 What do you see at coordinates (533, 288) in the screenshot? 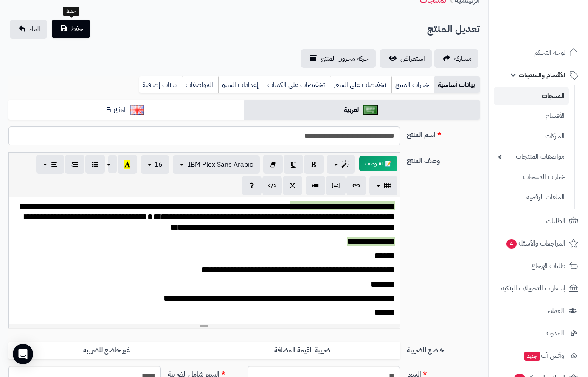
I see `span: إشعارات التحويلات البنكية` at bounding box center [533, 288].